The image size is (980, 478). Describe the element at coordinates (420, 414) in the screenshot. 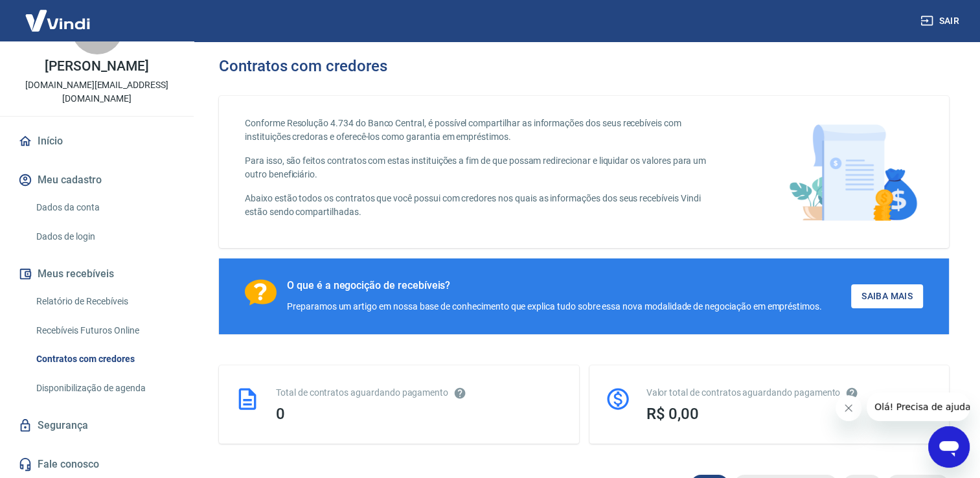

I see `div: 0` at that location.